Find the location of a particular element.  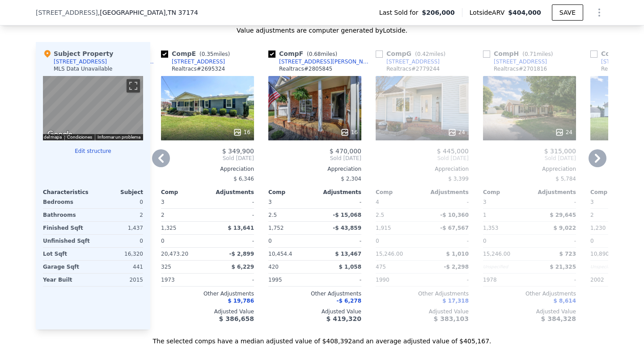

span: -$ 43,859 is located at coordinates (347, 228).